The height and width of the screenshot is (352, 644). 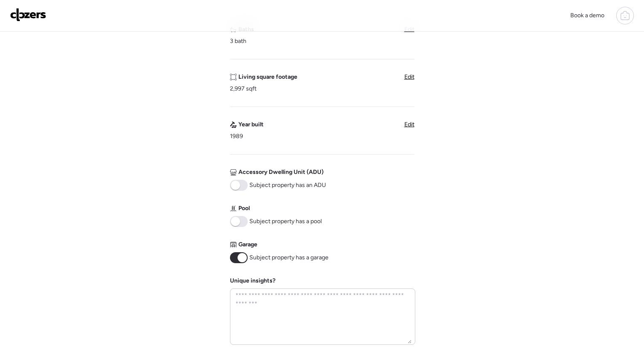 I want to click on span: Subject property has a pool, so click(x=286, y=221).